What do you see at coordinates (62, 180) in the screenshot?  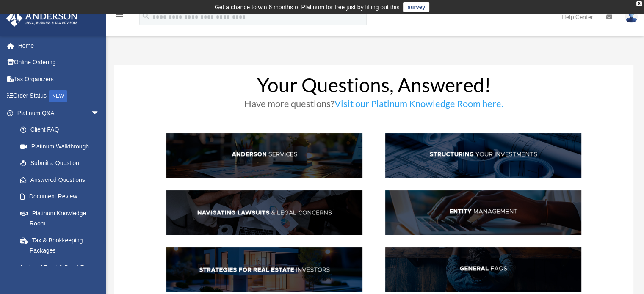 I see `a: Answered Questions` at bounding box center [62, 180].